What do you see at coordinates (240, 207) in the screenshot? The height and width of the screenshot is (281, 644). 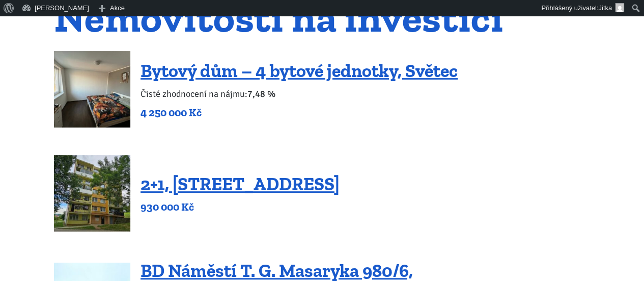 I see `p: 930 000 Kč` at bounding box center [240, 207].